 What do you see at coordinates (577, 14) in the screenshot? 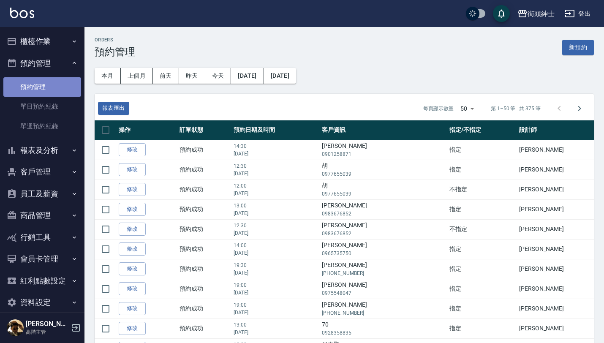
I see `button: 登出` at bounding box center [577, 14].